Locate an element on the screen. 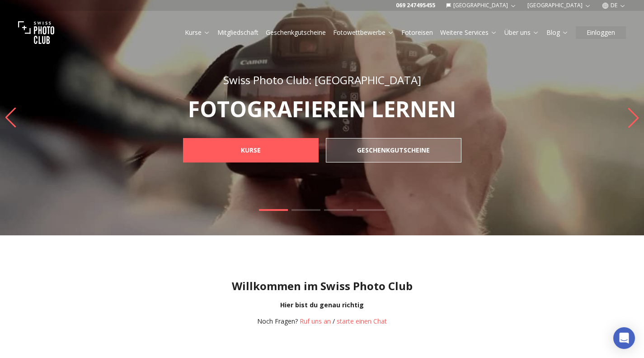 The width and height of the screenshot is (644, 358). a: Über uns is located at coordinates (522, 33).